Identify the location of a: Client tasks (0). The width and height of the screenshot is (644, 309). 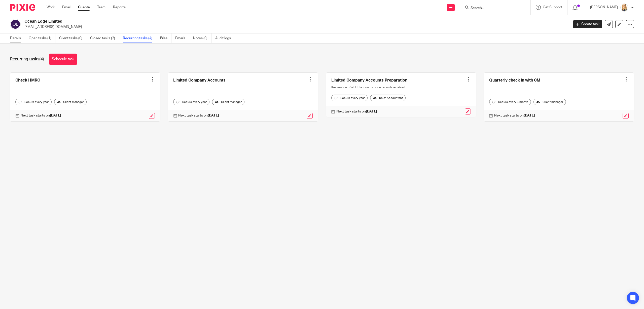
(73, 38).